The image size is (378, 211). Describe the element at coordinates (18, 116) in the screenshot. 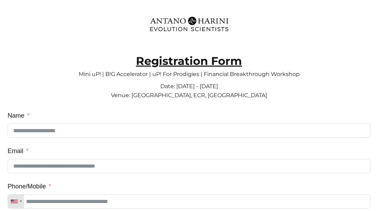

I see `label: Name` at that location.